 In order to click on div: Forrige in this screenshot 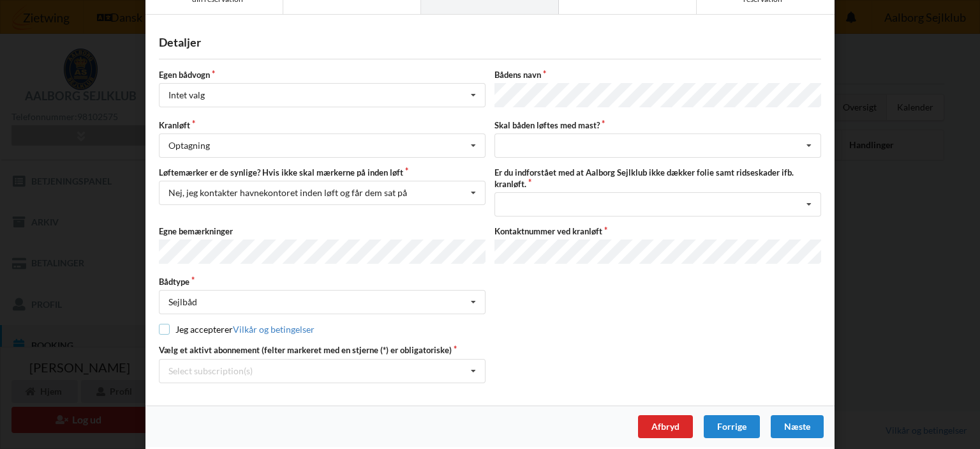, I will do `click(732, 427)`.